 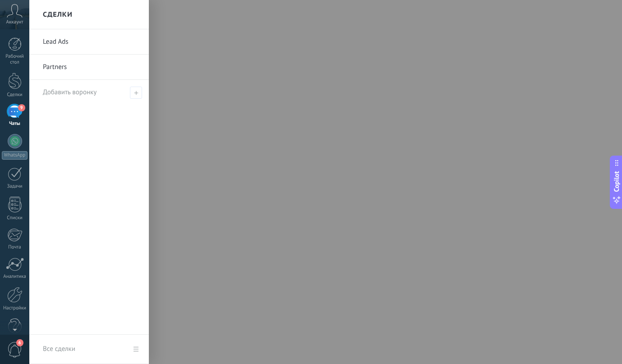 I want to click on div: Рабочий стол, so click(x=15, y=59).